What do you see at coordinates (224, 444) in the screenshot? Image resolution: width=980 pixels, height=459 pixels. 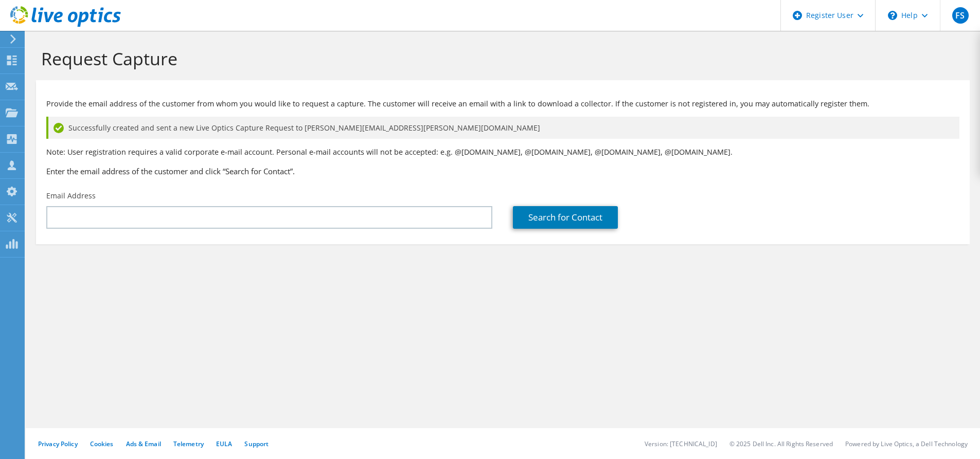 I see `a: EULA` at bounding box center [224, 444].